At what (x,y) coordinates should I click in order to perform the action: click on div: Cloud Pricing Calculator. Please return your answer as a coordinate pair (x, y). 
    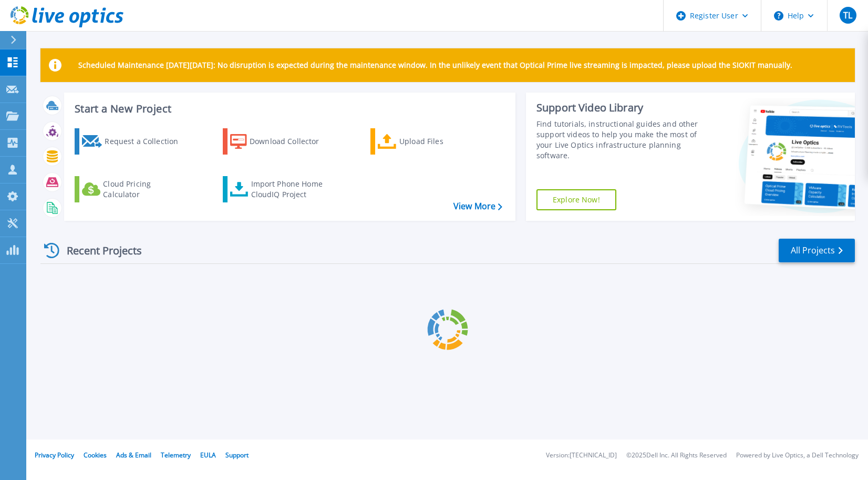
    Looking at the image, I should click on (145, 189).